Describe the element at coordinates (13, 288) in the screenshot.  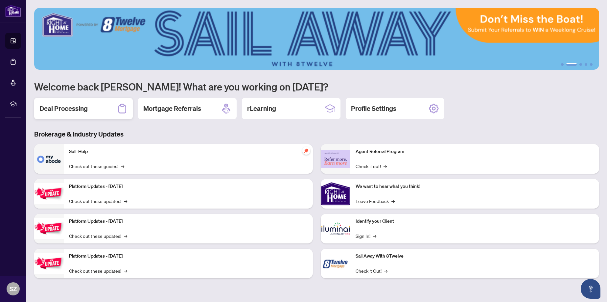
I see `span: SZ` at that location.